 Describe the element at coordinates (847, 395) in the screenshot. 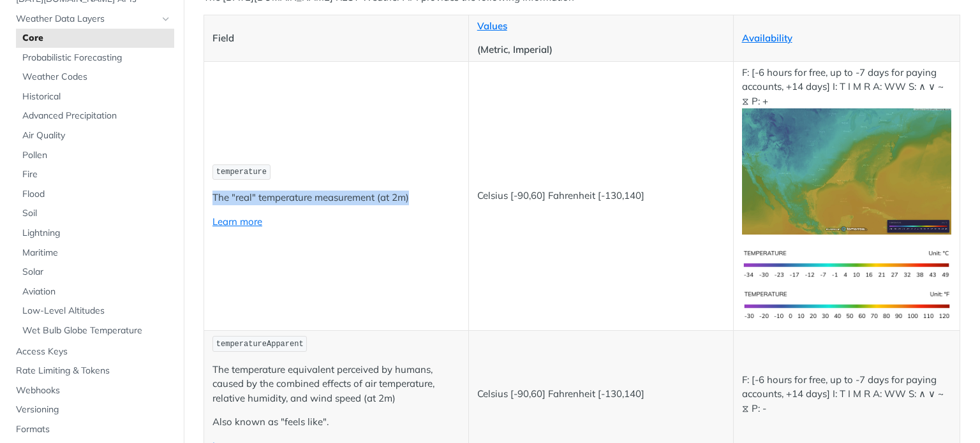

I see `p: F: [-6 hours for free, up to -7 days for paying accounts, +14 days] I: T I M R A: WW S: ∧ ∨ ~ ⧖ P: -` at that location.